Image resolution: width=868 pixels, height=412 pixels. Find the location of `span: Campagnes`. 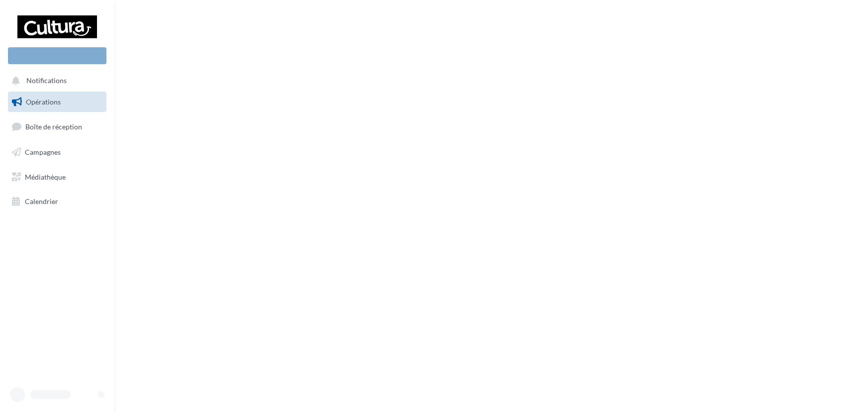

span: Campagnes is located at coordinates (43, 152).